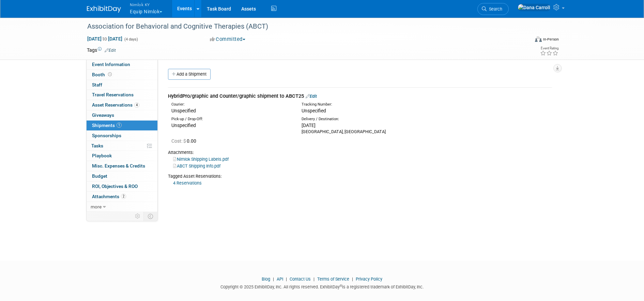 The height and width of the screenshot is (301, 644). I want to click on span: Booth not reserved yet, so click(110, 74).